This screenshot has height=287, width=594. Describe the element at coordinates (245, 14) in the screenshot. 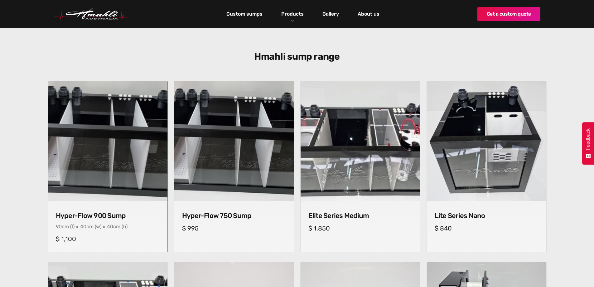

I see `a: Custom sumps` at that location.